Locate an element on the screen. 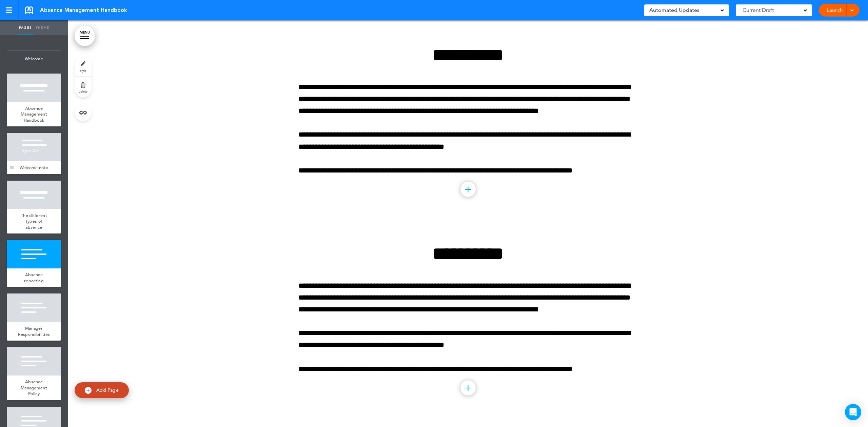 The height and width of the screenshot is (427, 868). img: add.svg is located at coordinates (88, 390).